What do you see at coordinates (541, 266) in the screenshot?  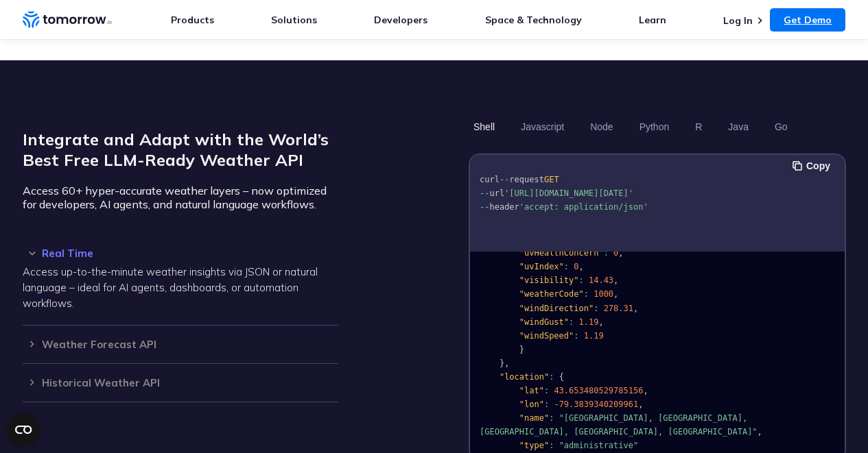 I see `span: "uvIndex"` at bounding box center [541, 266].